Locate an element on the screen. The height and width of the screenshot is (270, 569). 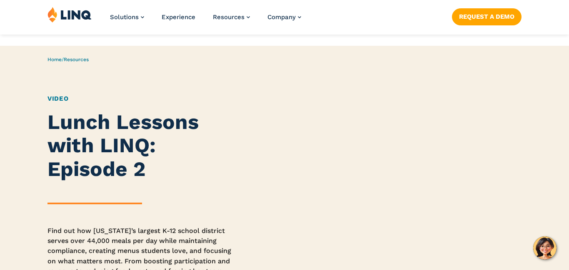
span: Company is located at coordinates (281, 17).